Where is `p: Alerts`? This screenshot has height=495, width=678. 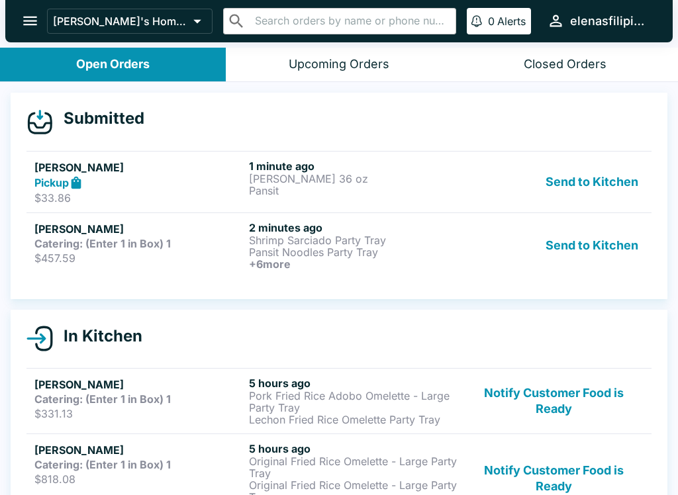
p: Alerts is located at coordinates (511, 21).